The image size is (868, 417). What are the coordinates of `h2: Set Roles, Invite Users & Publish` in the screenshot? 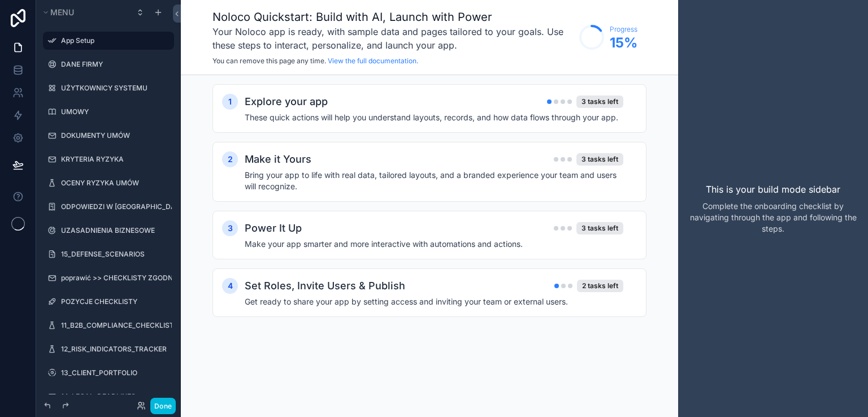 It's located at (325, 286).